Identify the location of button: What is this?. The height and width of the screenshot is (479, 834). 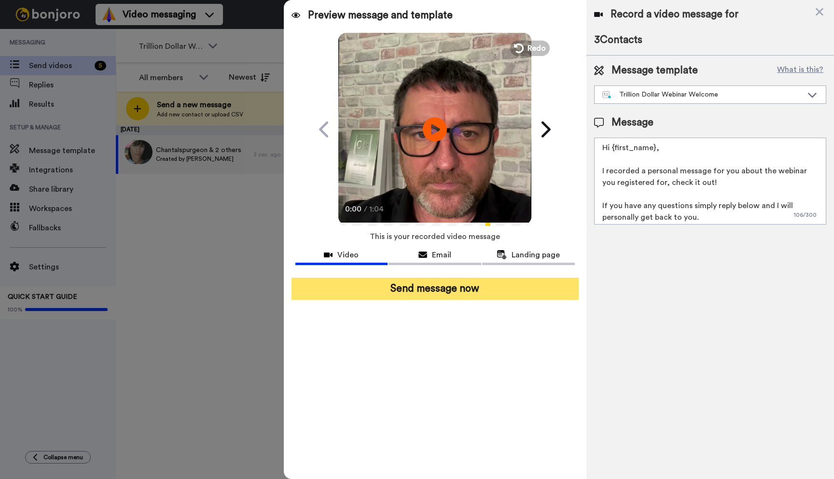
(800, 70).